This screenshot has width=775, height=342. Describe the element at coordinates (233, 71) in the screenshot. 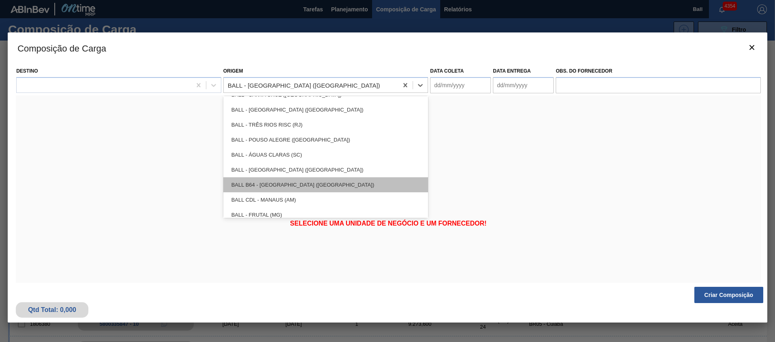

I see `label: Origem` at that location.